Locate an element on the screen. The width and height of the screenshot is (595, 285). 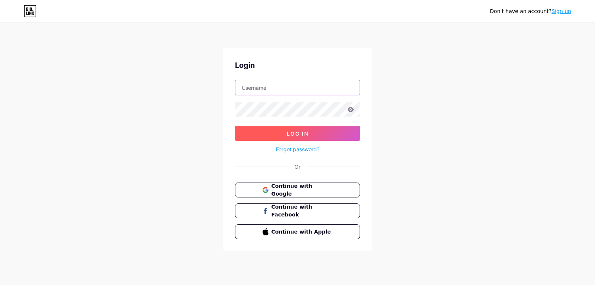
a: Sign up is located at coordinates (562, 11).